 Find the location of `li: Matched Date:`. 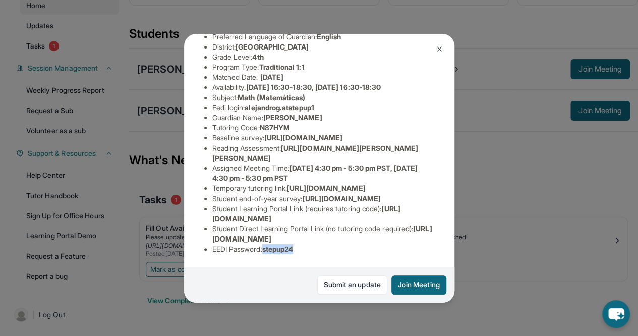

li: Matched Date: is located at coordinates (323, 77).